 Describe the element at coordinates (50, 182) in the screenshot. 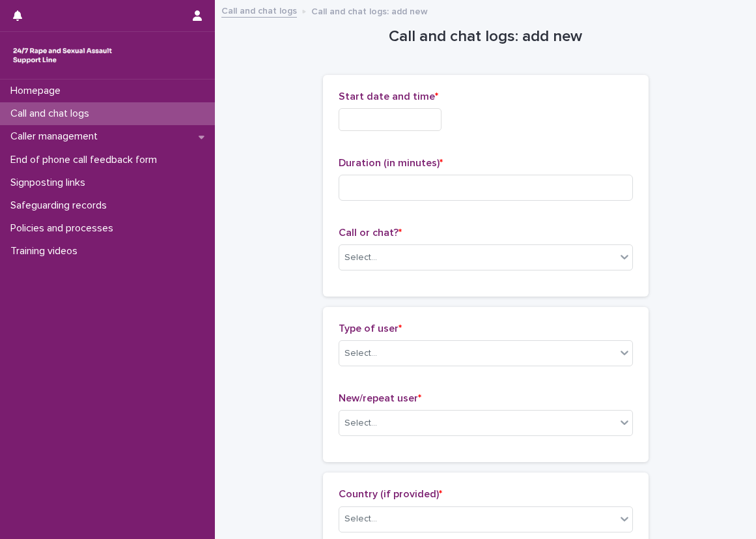

I see `p: Signposting links` at that location.